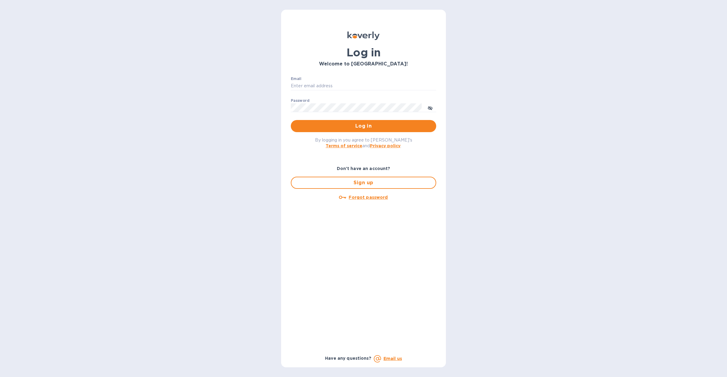  Describe the element at coordinates (363, 52) in the screenshot. I see `h1: Log in` at that location.